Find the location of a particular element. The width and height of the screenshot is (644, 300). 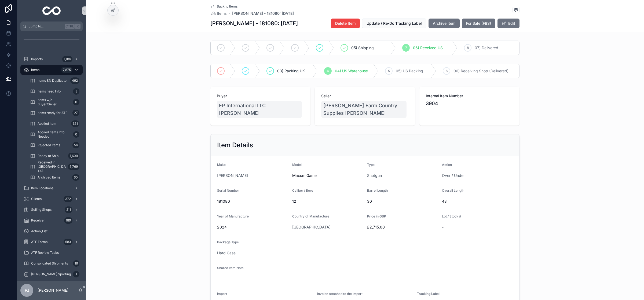

div: 1,609 is located at coordinates (74, 156).